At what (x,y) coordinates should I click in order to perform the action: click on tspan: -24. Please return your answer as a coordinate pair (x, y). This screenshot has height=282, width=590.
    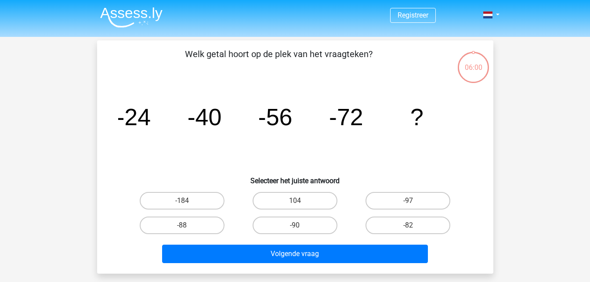
    Looking at the image, I should click on (134, 117).